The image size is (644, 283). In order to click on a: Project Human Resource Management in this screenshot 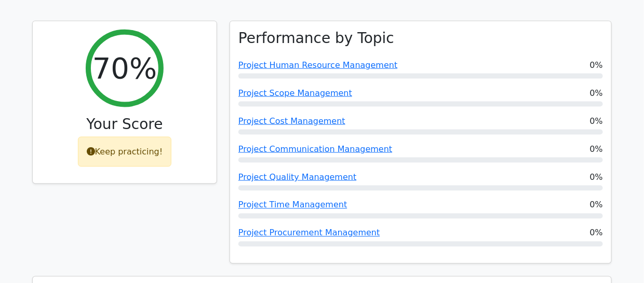, I will do `click(318, 65)`.